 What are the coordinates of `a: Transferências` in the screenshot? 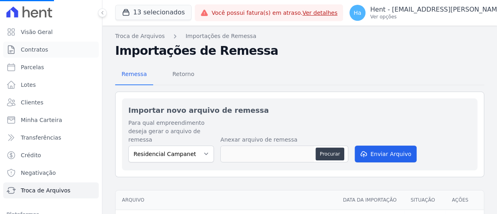 It's located at (51, 137).